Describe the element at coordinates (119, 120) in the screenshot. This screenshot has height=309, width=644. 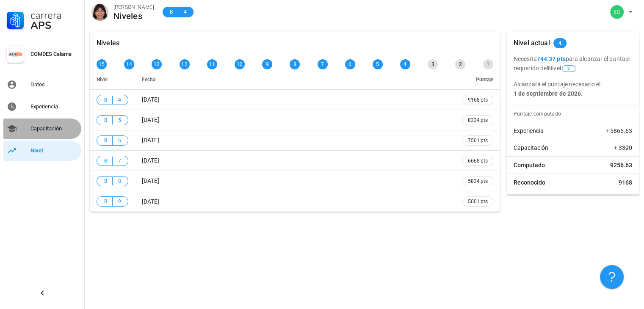
I see `span: 5` at that location.